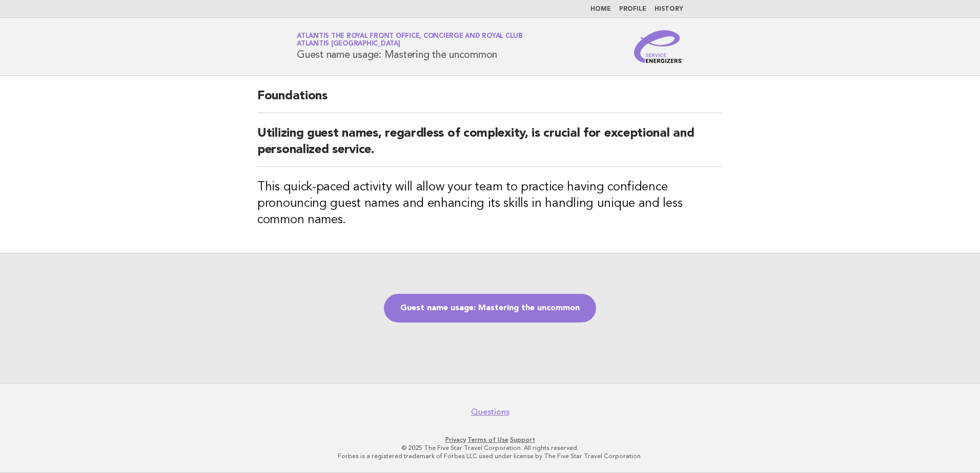 This screenshot has height=473, width=980. What do you see at coordinates (522, 440) in the screenshot?
I see `a: Support` at bounding box center [522, 440].